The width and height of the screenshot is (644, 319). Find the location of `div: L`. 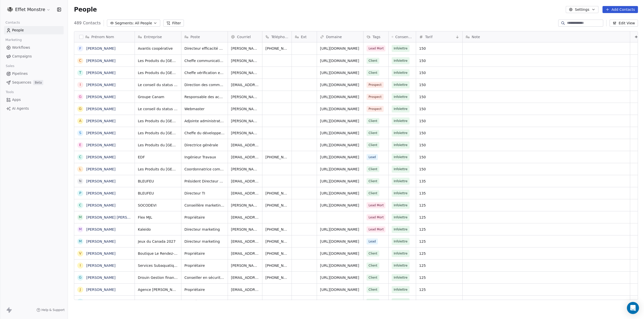

div: L is located at coordinates (80, 169).